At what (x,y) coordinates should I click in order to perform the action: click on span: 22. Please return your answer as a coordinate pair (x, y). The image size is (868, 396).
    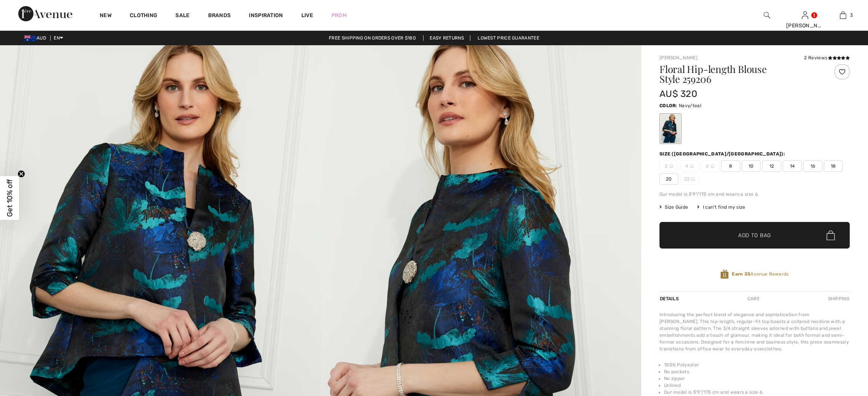
    Looking at the image, I should click on (690, 179).